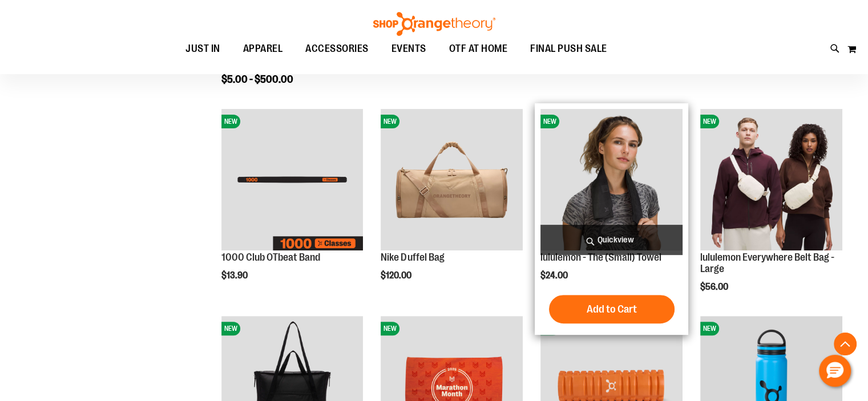 This screenshot has width=868, height=401. Describe the element at coordinates (203, 48) in the screenshot. I see `span: JUST IN` at that location.